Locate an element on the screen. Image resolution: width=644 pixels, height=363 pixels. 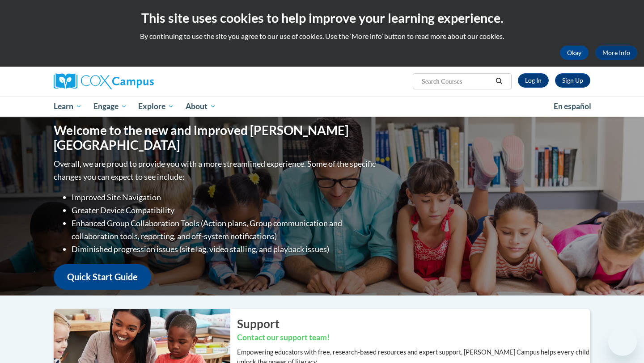
p: Overall, we are proud to provide you with a more streamlined experience. Some of the specific cha... is located at coordinates (215, 170).